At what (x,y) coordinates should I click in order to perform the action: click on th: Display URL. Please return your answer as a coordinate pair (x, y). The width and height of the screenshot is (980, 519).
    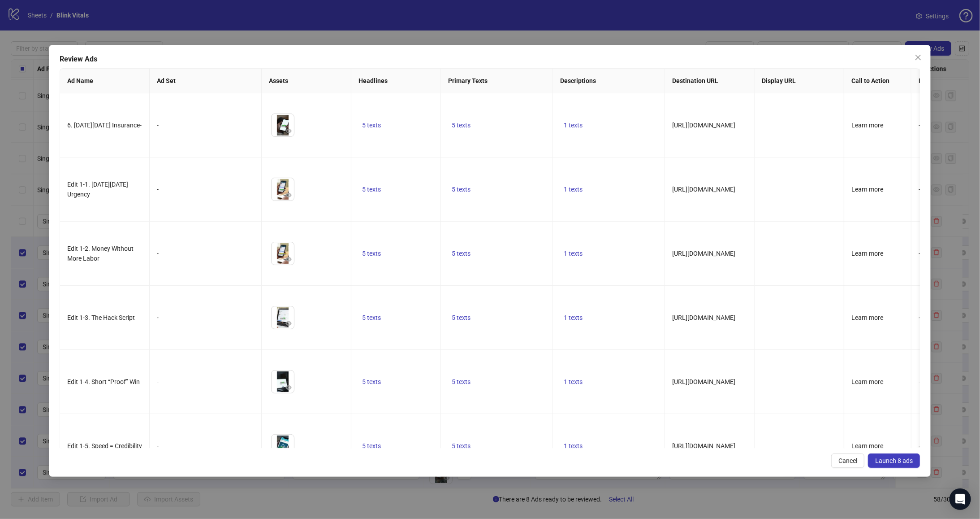
    Looking at the image, I should click on (800, 81).